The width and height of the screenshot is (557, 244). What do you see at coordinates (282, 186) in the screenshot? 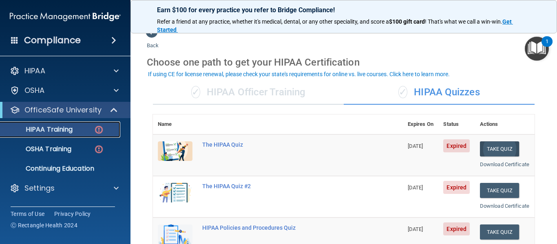
I see `div: The HIPAA Quiz #2` at bounding box center [282, 186].